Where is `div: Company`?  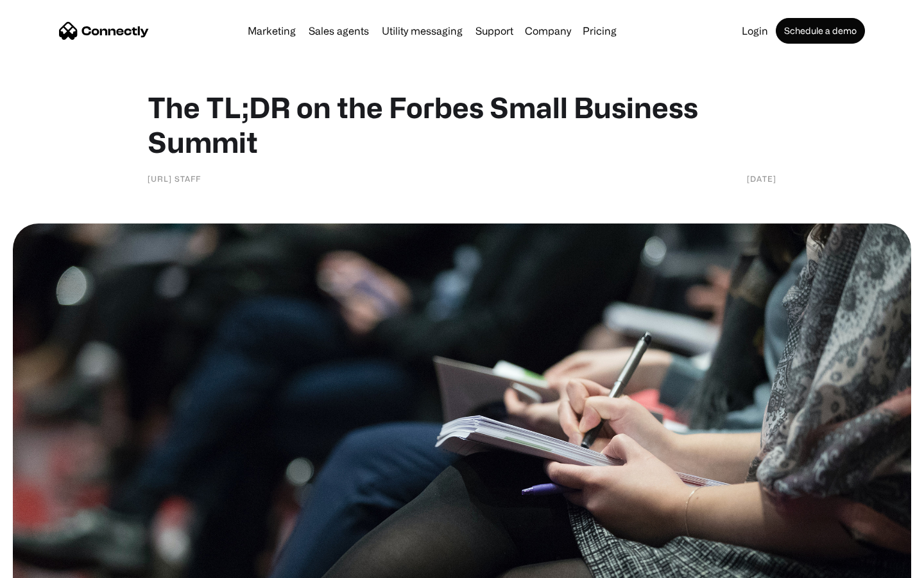 div: Company is located at coordinates (548, 31).